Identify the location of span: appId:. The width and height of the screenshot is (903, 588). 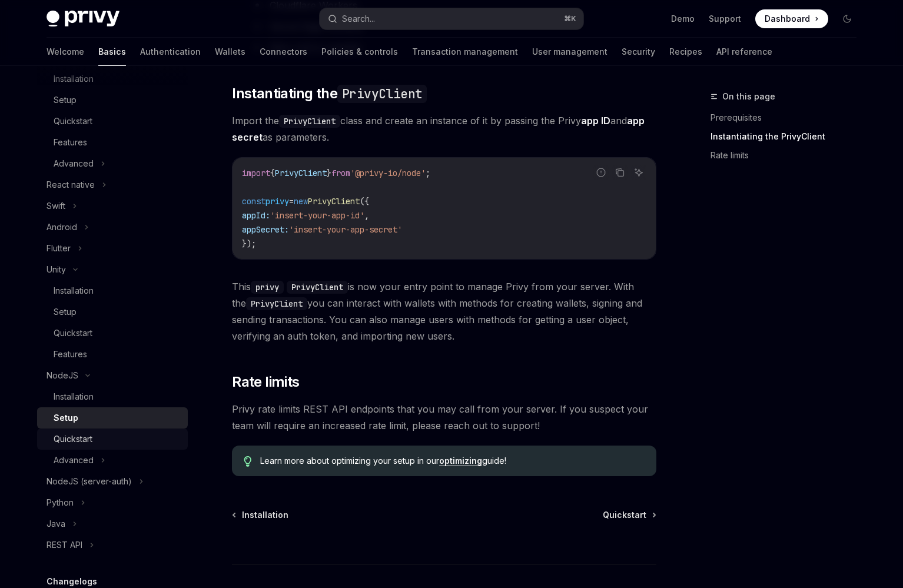
(256, 216).